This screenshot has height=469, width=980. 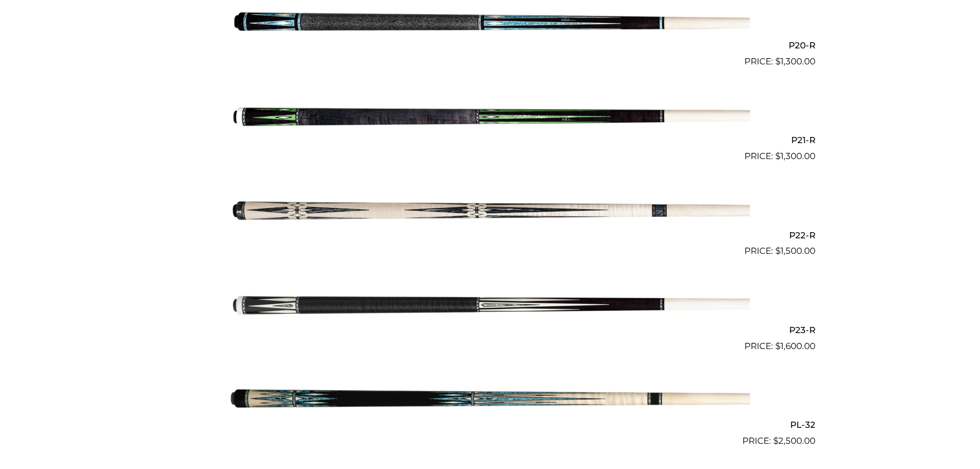 I want to click on bdi: 1,600.00, so click(x=795, y=346).